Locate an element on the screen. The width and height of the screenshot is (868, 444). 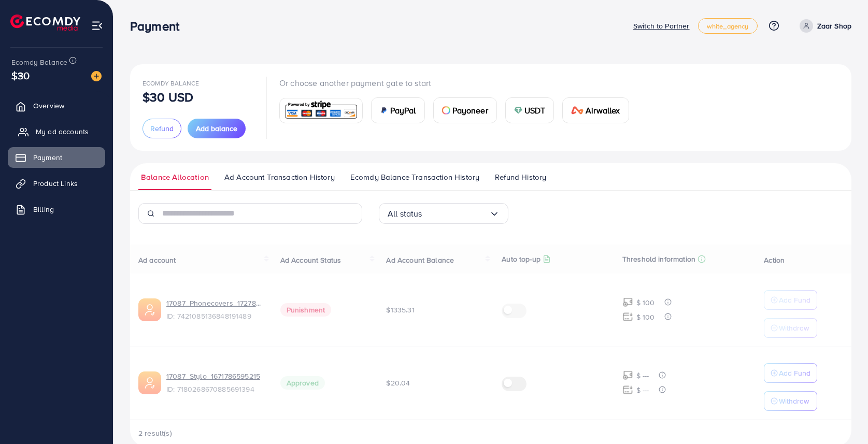
a: Zaar Shop is located at coordinates (823, 26).